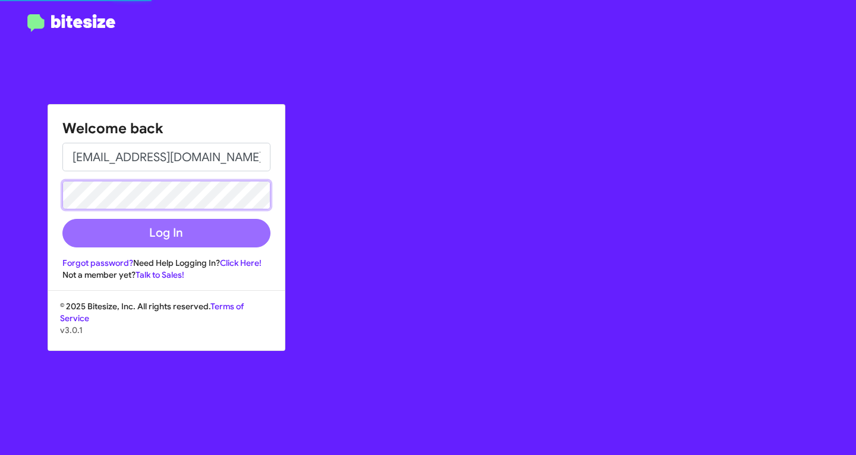 Image resolution: width=856 pixels, height=455 pixels. Describe the element at coordinates (166, 330) in the screenshot. I see `p: v3.0.1` at that location.